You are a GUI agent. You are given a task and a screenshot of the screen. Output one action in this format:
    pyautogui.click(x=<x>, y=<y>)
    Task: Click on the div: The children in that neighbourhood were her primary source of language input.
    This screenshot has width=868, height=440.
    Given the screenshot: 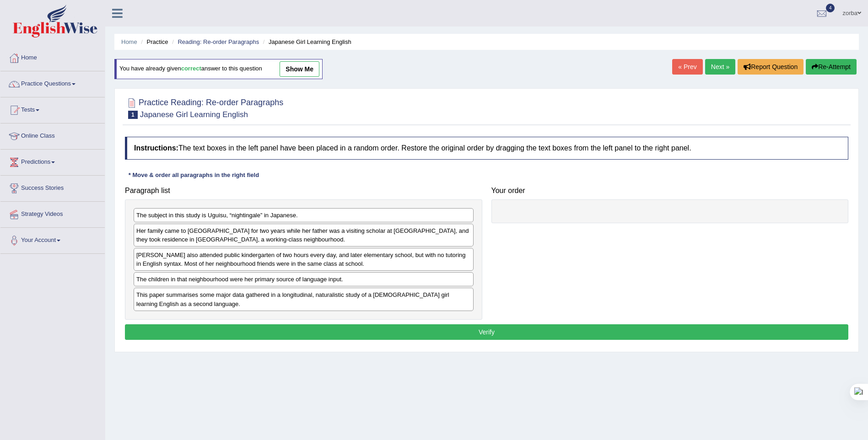 What is the action you would take?
    pyautogui.click(x=303, y=279)
    